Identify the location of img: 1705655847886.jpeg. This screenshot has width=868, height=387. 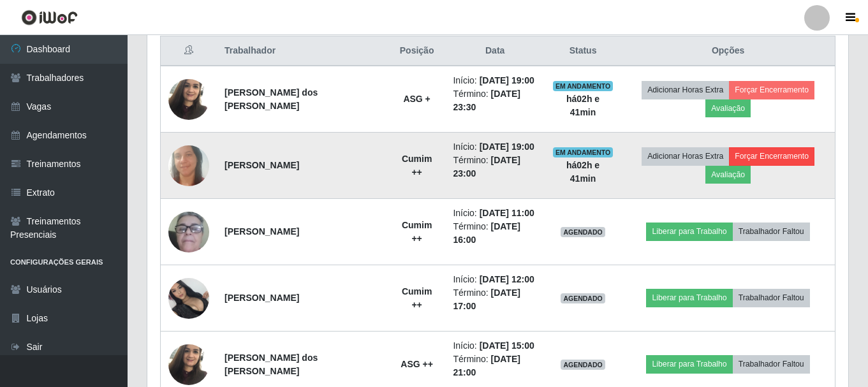
(189, 165).